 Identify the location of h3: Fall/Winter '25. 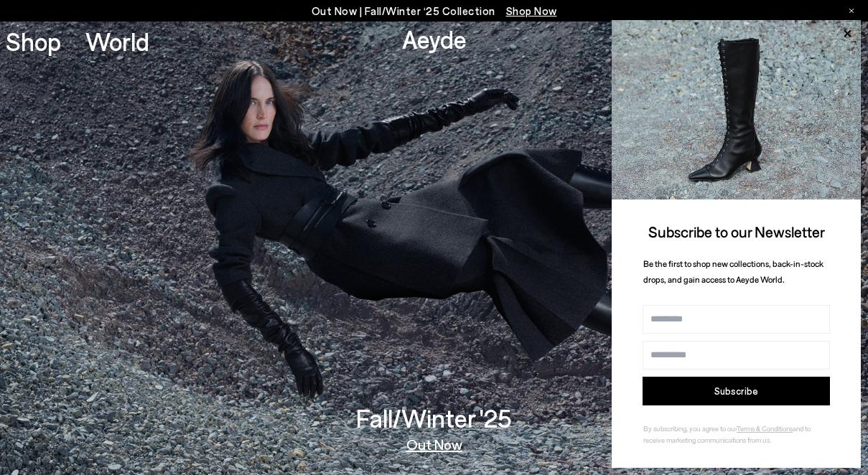
(434, 417).